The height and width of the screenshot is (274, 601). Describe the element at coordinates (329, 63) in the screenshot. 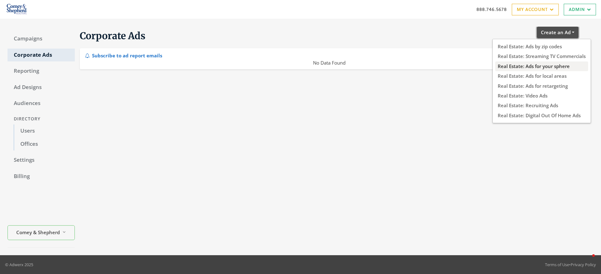

I see `div: No Data Found` at that location.